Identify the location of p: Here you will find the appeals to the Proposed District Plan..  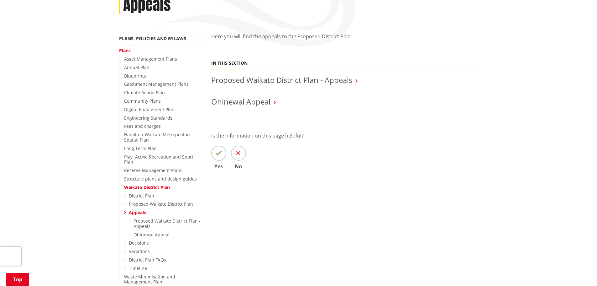
(345, 36).